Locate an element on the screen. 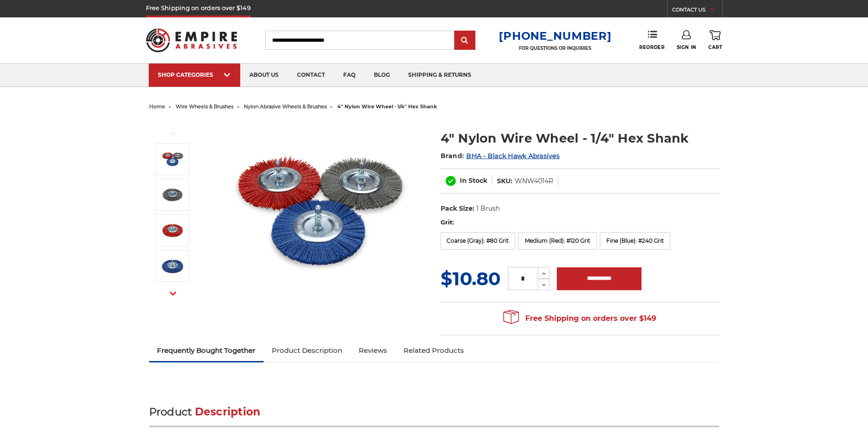 Image resolution: width=868 pixels, height=436 pixels. span: Product is located at coordinates (171, 412).